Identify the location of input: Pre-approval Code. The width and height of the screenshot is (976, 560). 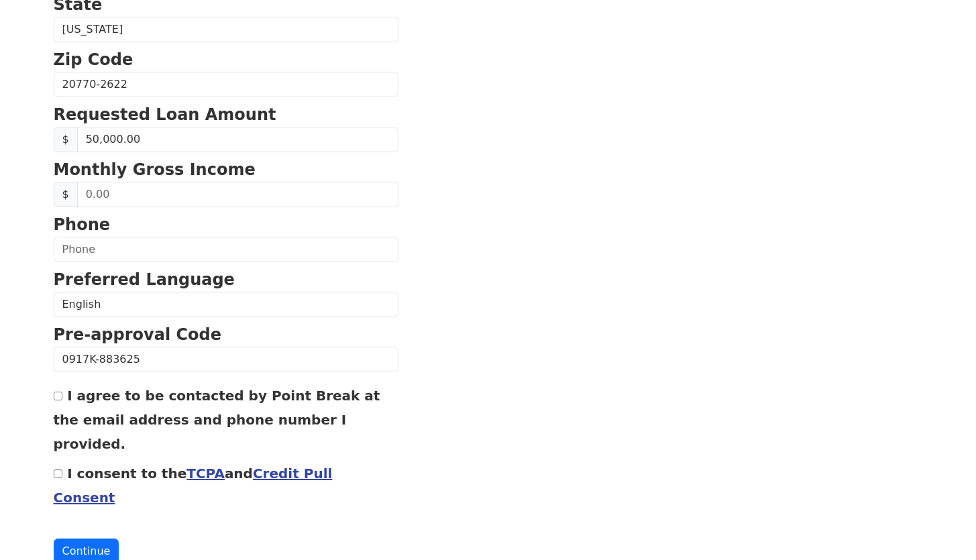
(226, 359).